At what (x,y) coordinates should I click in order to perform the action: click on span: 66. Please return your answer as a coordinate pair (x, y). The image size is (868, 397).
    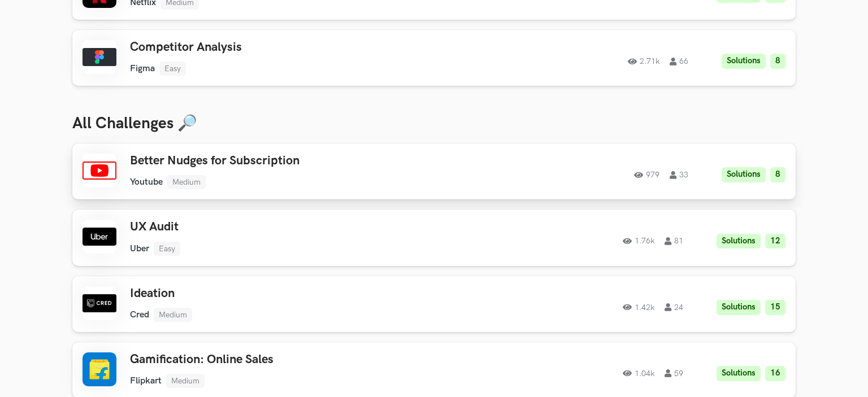
    Looking at the image, I should click on (679, 61).